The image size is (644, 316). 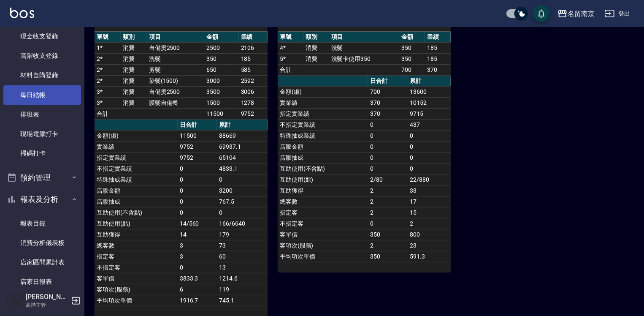 What do you see at coordinates (253, 48) in the screenshot?
I see `td: 2106` at bounding box center [253, 48].